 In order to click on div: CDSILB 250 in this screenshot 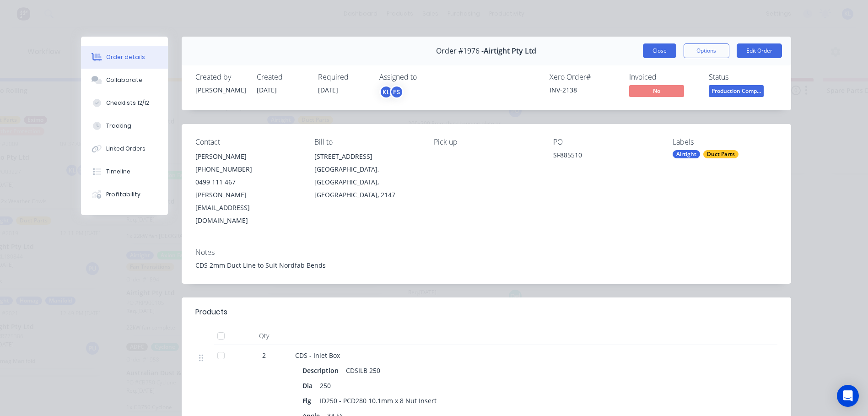, I will do `click(363, 370)`.